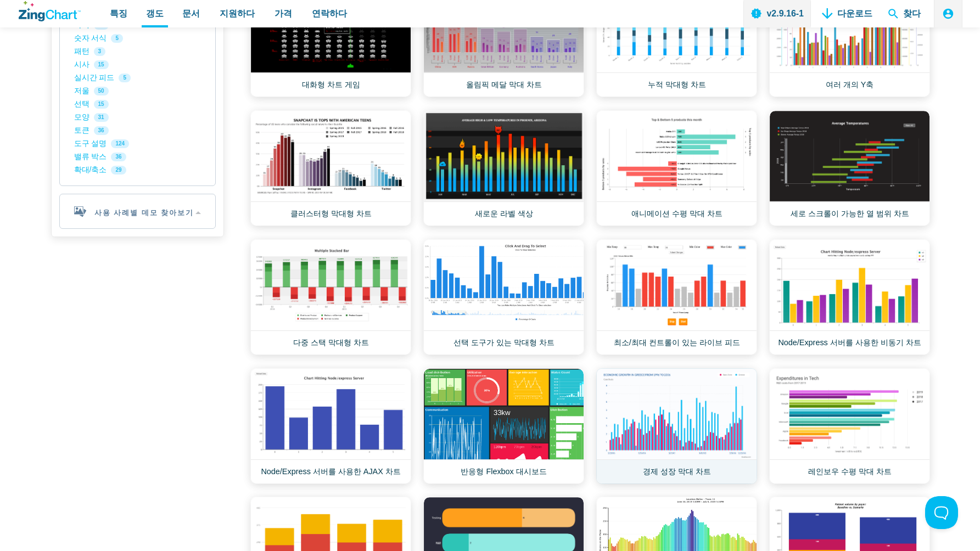 The width and height of the screenshot is (980, 551). Describe the element at coordinates (676, 297) in the screenshot. I see `a: 최소/최대 컨트롤이 있는 라이브 피드` at that location.